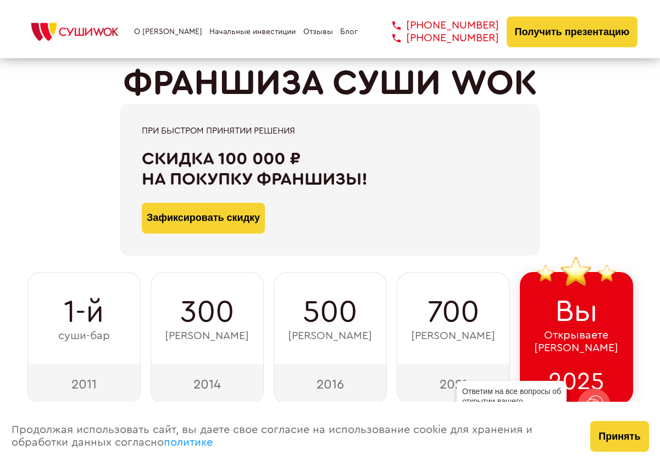 The image size is (660, 471). I want to click on div: 2016, so click(330, 384).